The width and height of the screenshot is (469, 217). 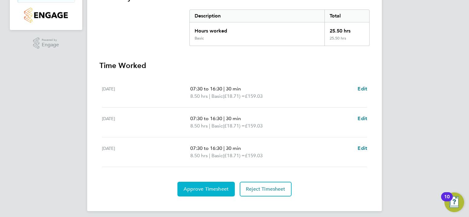 I want to click on div: Description, so click(x=257, y=16).